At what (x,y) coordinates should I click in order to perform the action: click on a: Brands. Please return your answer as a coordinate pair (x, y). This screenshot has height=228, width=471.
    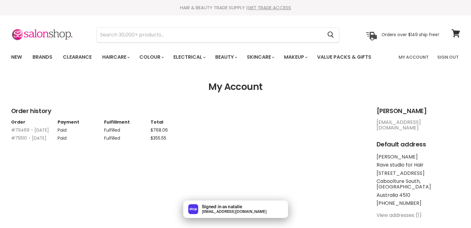
    Looking at the image, I should click on (42, 57).